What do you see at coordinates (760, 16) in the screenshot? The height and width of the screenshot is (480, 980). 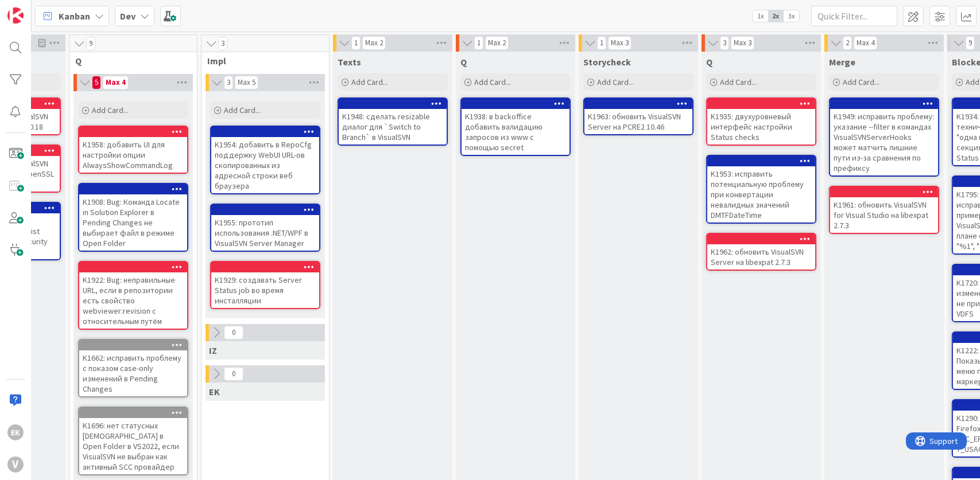 I see `span: 1x` at bounding box center [760, 16].